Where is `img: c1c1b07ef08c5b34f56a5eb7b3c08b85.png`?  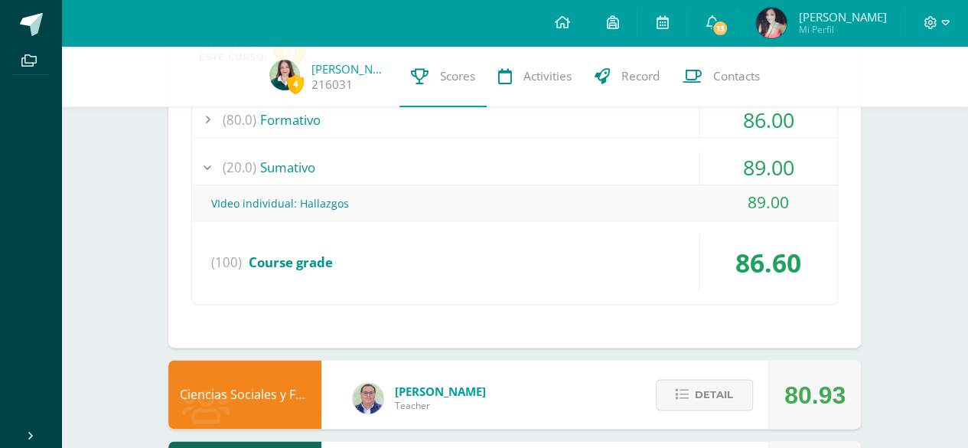 img: c1c1b07ef08c5b34f56a5eb7b3c08b85.png is located at coordinates (368, 398).